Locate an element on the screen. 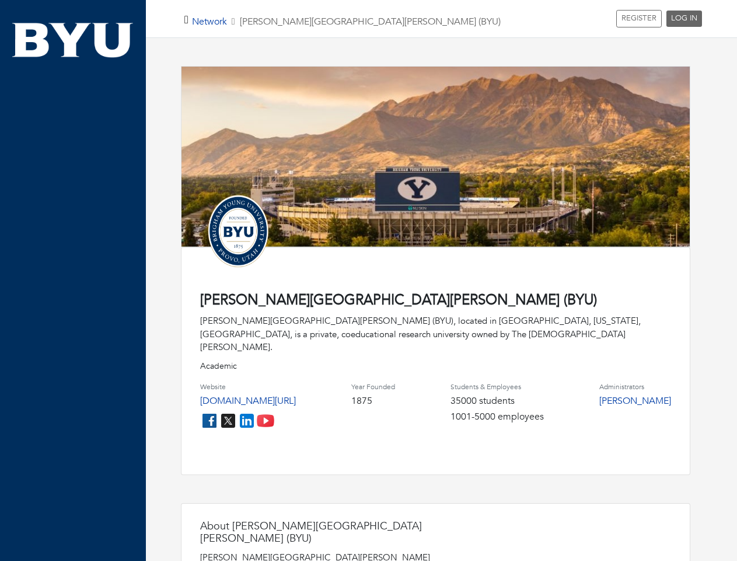  img: linkedin_icon-84db3ca265f4ac0988026744a78baded5d6ee8239146f80404fb69c9eee6e8e7.png is located at coordinates (247, 420).